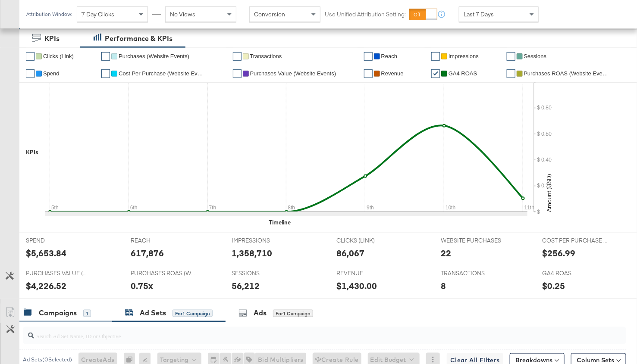 This screenshot has width=637, height=364. Describe the element at coordinates (446, 253) in the screenshot. I see `div: 22` at that location.